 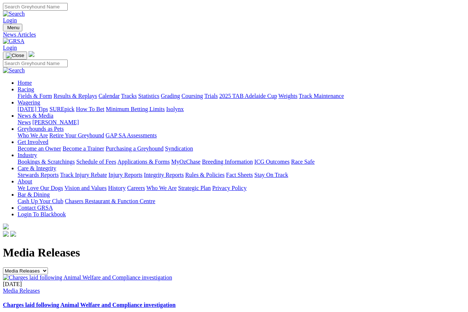 I want to click on span: Menu, so click(x=13, y=27).